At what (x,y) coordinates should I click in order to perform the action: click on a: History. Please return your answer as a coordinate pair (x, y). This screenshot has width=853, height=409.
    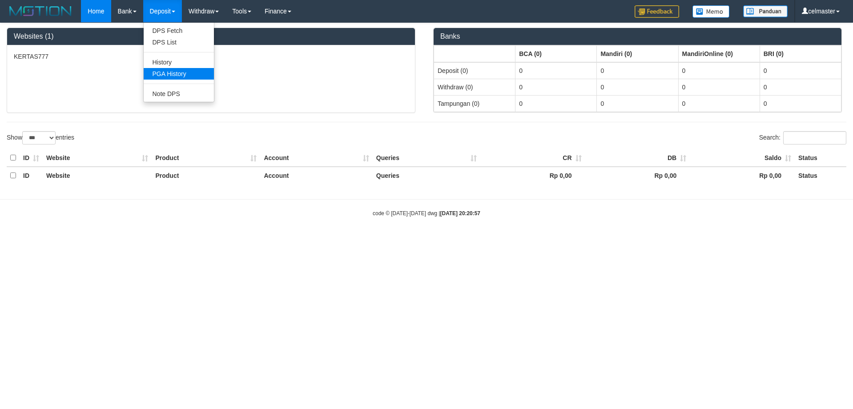
    Looking at the image, I should click on (179, 62).